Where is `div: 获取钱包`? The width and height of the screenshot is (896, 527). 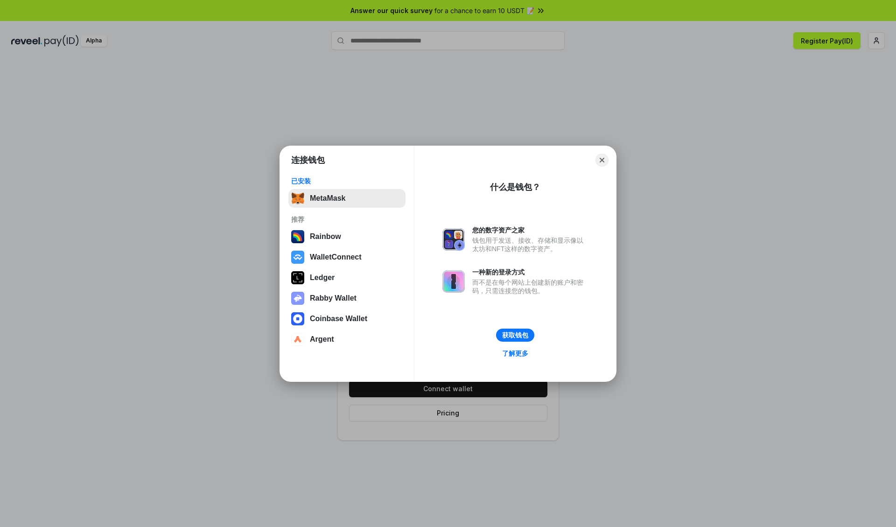
div: 获取钱包 is located at coordinates (515, 335).